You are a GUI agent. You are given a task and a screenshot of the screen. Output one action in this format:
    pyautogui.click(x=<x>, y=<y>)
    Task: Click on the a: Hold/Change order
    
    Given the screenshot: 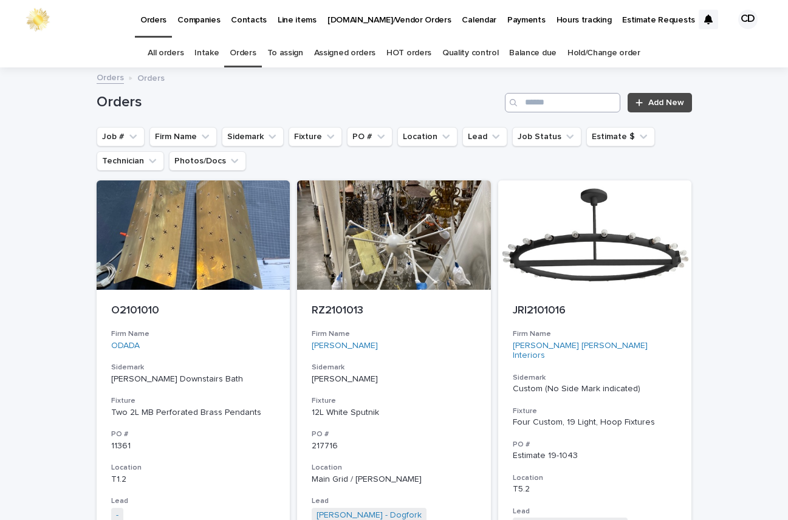 What is the action you would take?
    pyautogui.click(x=604, y=53)
    